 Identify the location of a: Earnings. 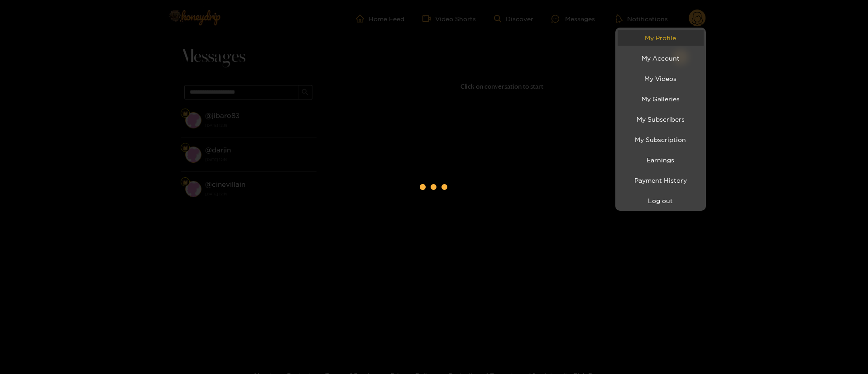
(660, 160).